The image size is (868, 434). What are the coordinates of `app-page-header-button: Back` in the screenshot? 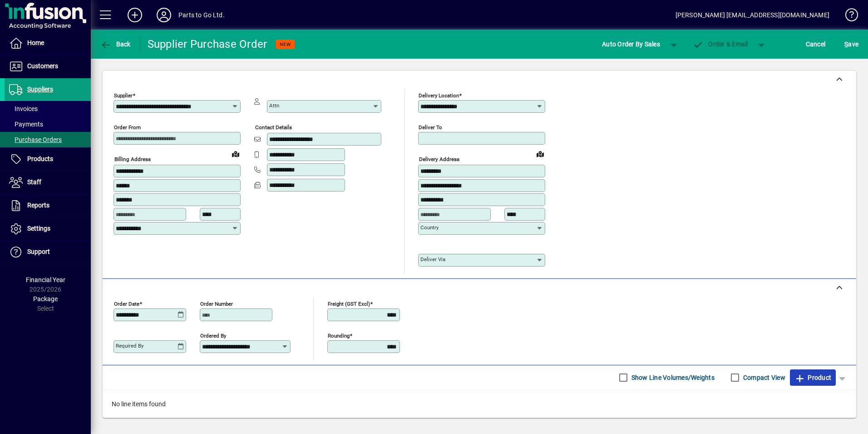 It's located at (116, 44).